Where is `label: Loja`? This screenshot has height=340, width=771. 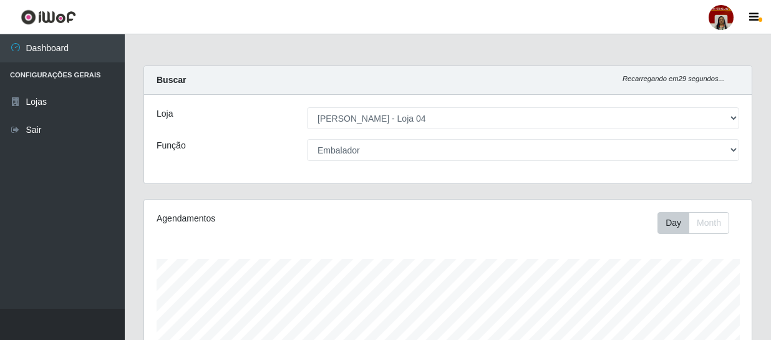
label: Loja is located at coordinates (165, 114).